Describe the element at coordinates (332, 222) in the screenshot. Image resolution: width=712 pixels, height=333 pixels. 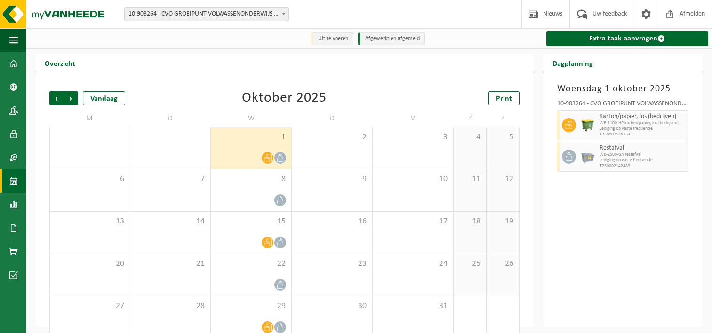
I see `span: 16` at that location.